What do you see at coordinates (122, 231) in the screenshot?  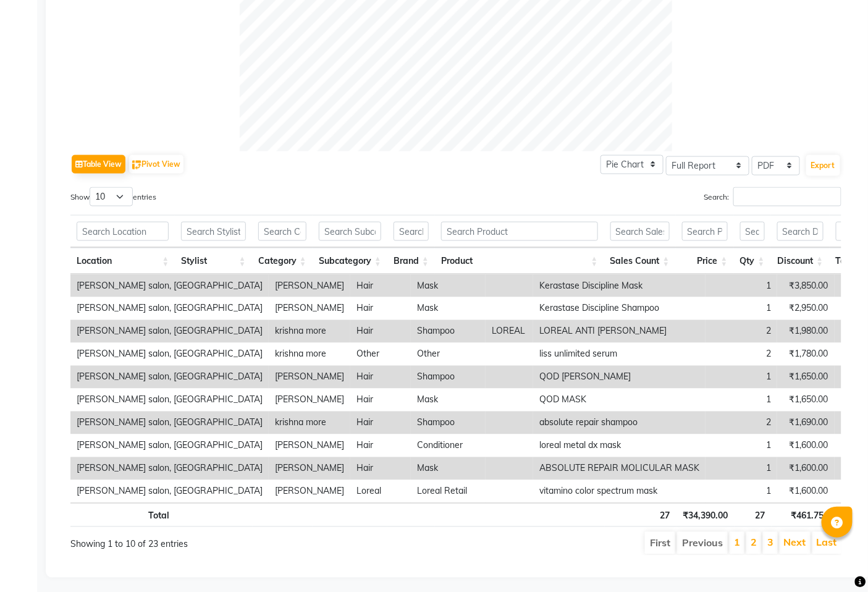 I see `input: Search Location` at bounding box center [122, 231].